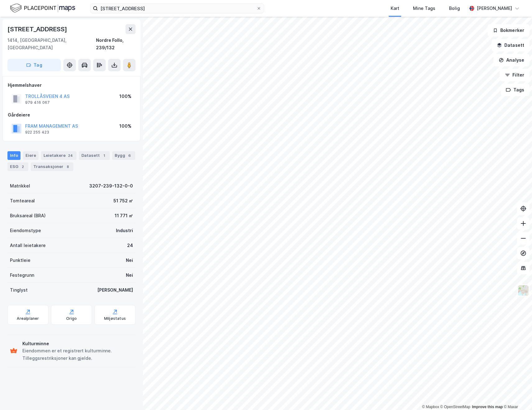  What do you see at coordinates (30, 156) in the screenshot?
I see `div: Eiere` at bounding box center [30, 156].